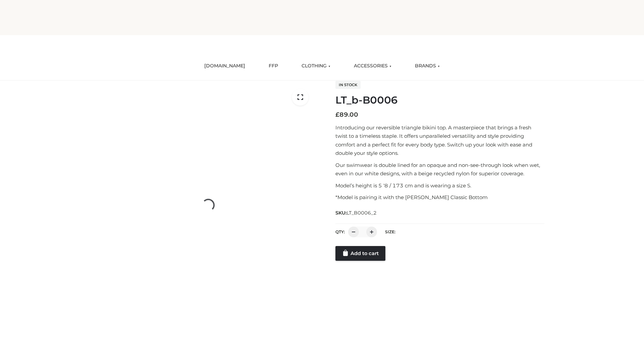 The height and width of the screenshot is (362, 644). What do you see at coordinates (340, 232) in the screenshot?
I see `label: QTY:` at bounding box center [340, 232].